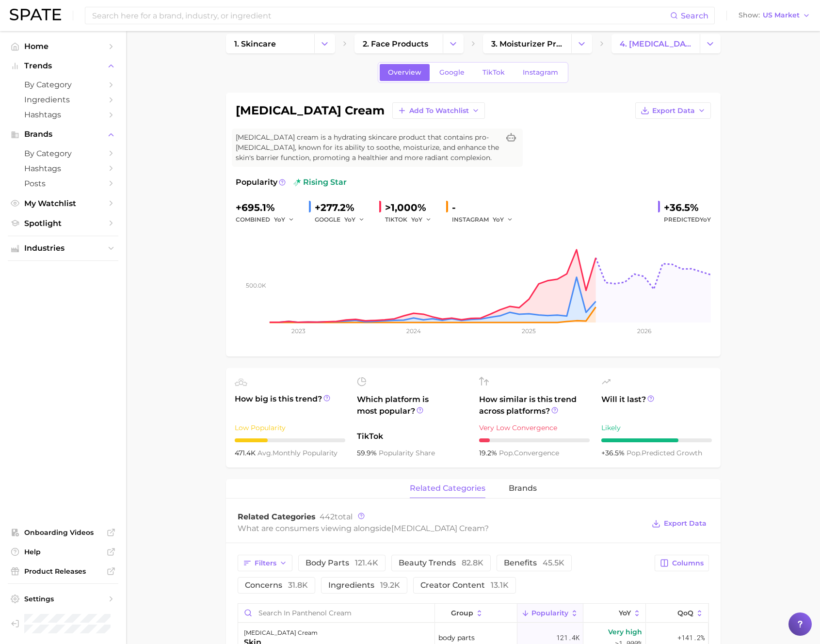 The height and width of the screenshot is (644, 820). Describe the element at coordinates (411, 219) in the screenshot. I see `div: TIKTOK` at that location.